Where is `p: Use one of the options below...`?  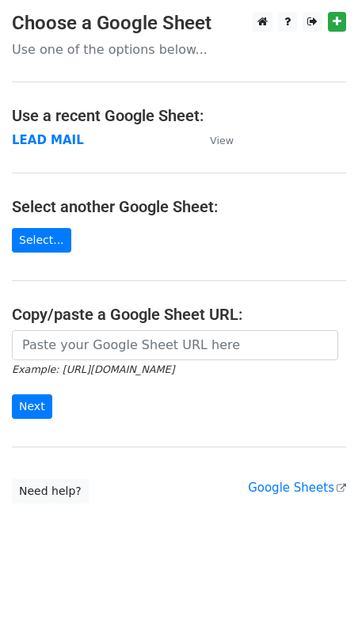 p: Use one of the options below... is located at coordinates (179, 49).